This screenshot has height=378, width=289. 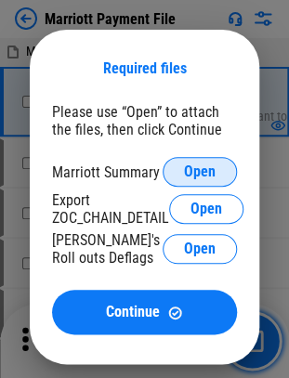 I want to click on span: Continue, so click(x=133, y=312).